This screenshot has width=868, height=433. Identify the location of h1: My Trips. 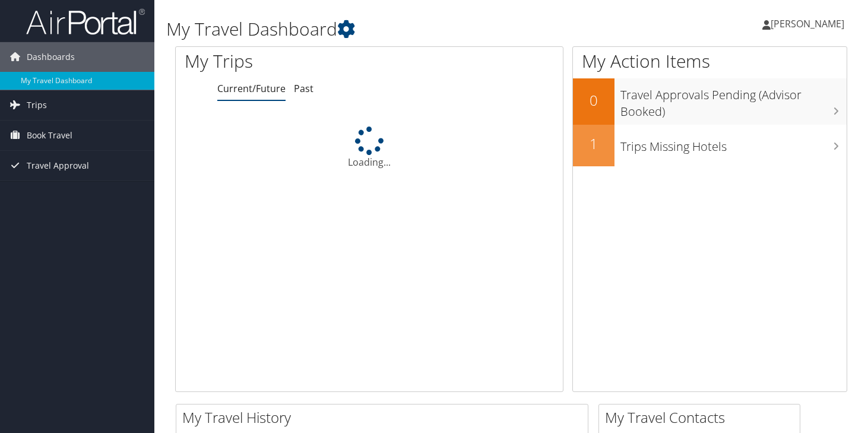
(289, 61).